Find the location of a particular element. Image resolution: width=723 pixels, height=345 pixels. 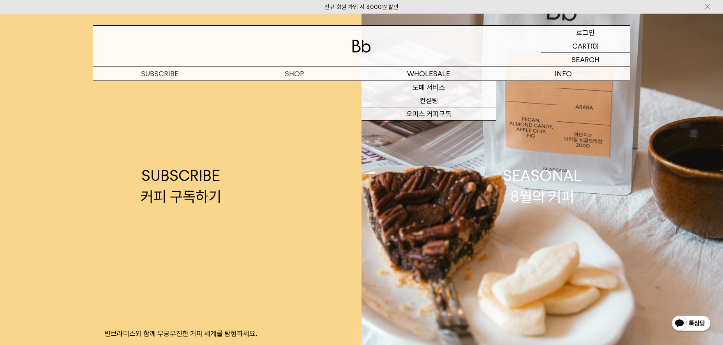

div: SUBSCRIBE 커피 구독하기 is located at coordinates (181, 186).